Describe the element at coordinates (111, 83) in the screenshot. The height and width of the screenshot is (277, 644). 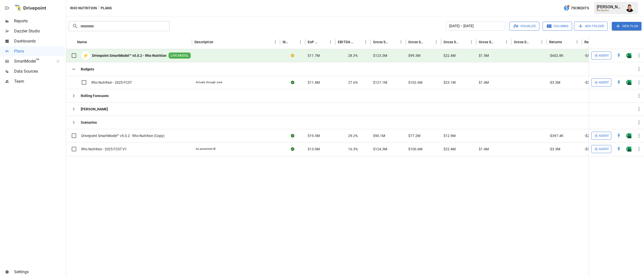
I see `span: Rho Nutrition - 2025 FCST` at that location.